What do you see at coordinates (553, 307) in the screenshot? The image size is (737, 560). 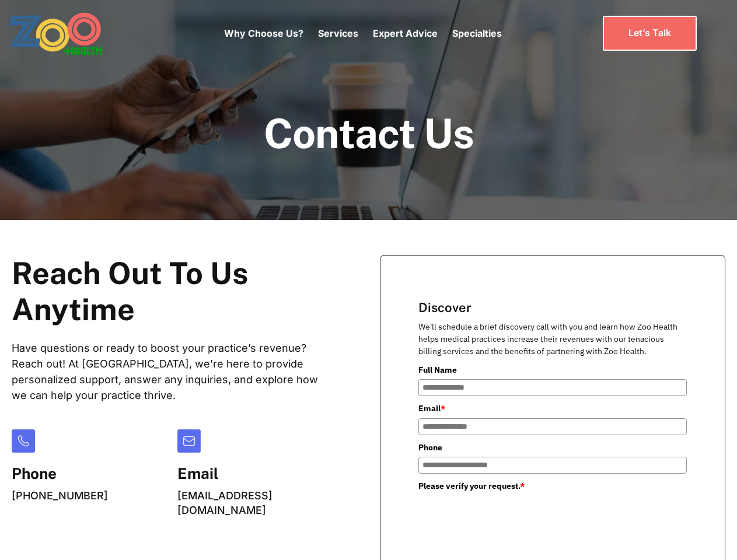 I see `h2: Discover` at bounding box center [553, 307].